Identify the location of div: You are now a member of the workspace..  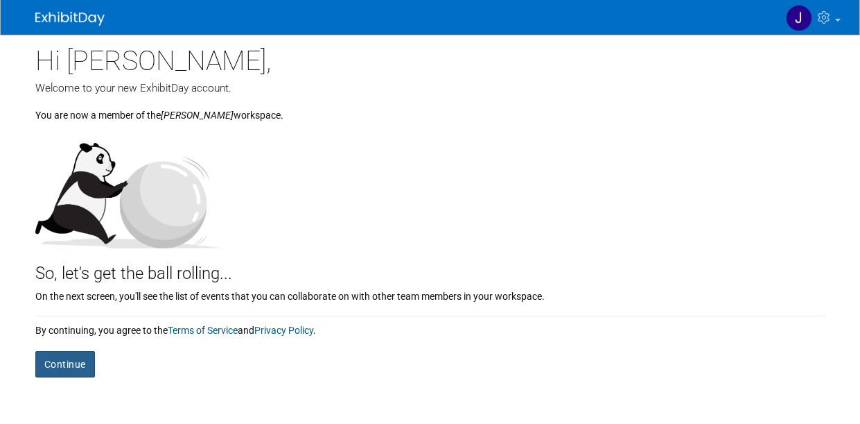
(431, 109).